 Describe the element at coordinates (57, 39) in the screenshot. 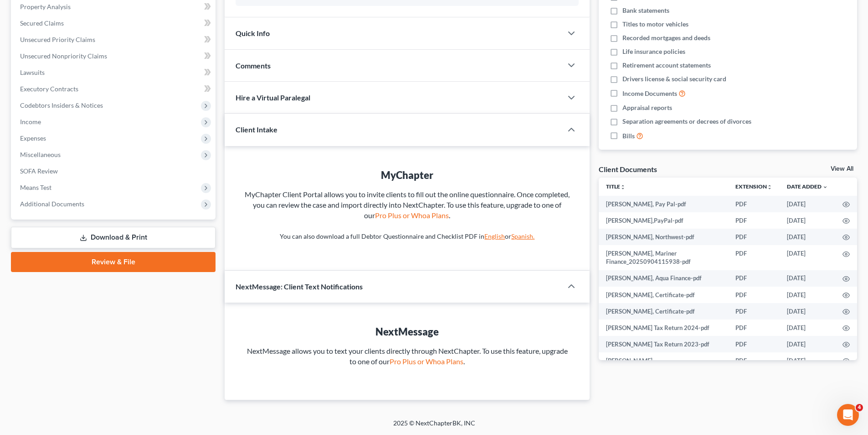

I see `span: Unsecured Priority Claims` at that location.